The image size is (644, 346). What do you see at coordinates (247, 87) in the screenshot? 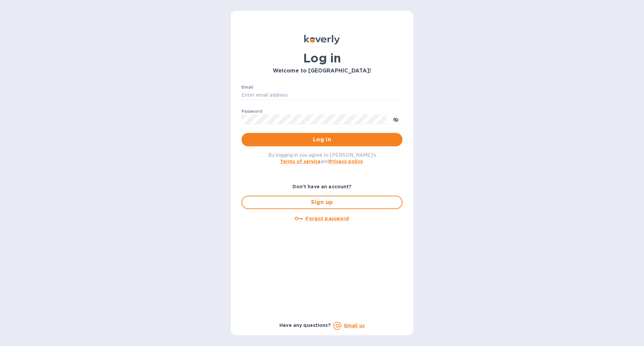
I see `label: Email` at bounding box center [247, 87].